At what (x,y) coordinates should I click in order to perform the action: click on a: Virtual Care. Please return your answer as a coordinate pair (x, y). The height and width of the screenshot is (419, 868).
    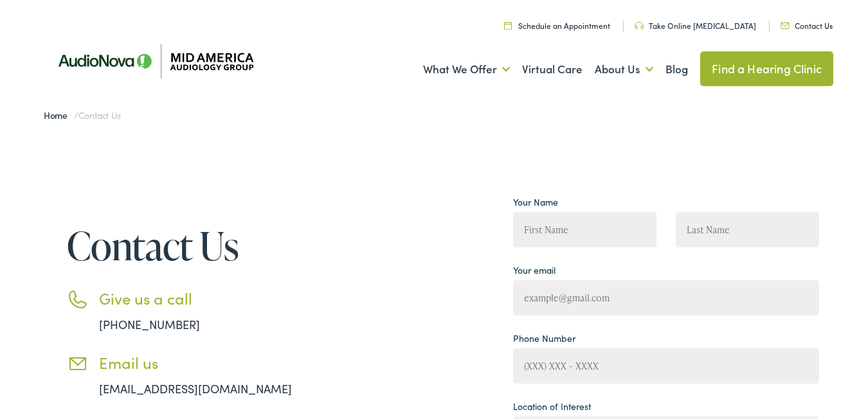
    Looking at the image, I should click on (552, 69).